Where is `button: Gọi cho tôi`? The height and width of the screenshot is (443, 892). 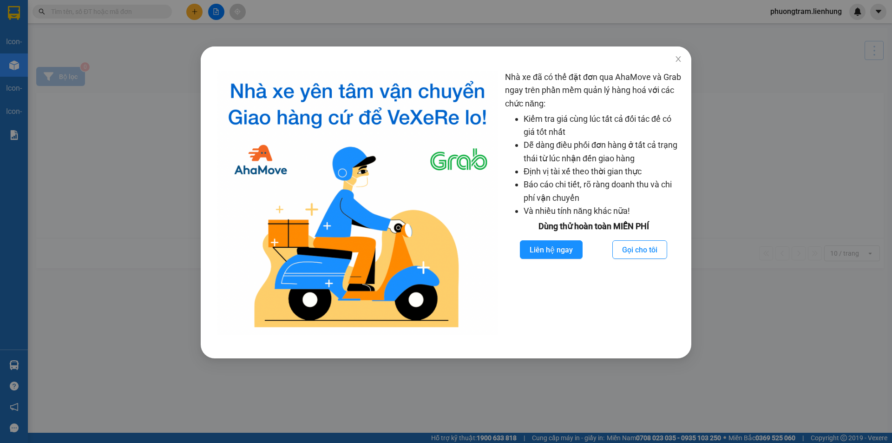 button: Gọi cho tôi is located at coordinates (640, 250).